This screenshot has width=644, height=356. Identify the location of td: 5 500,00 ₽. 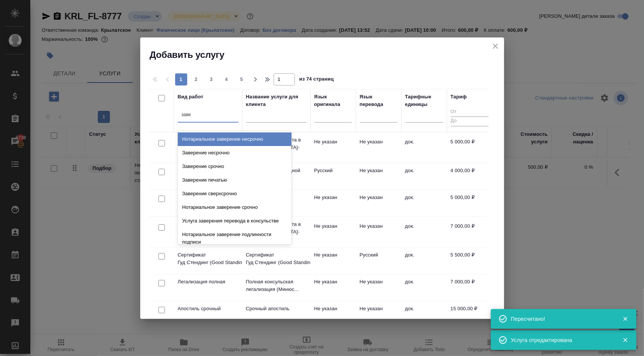
(470, 261).